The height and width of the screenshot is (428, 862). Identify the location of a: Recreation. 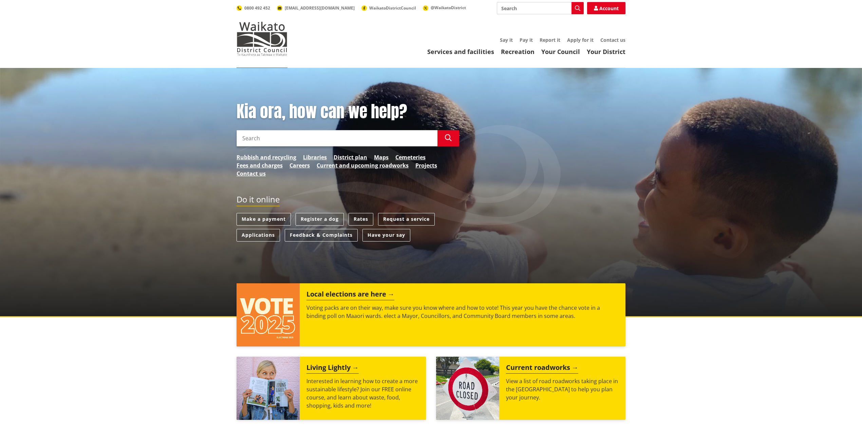
(518, 52).